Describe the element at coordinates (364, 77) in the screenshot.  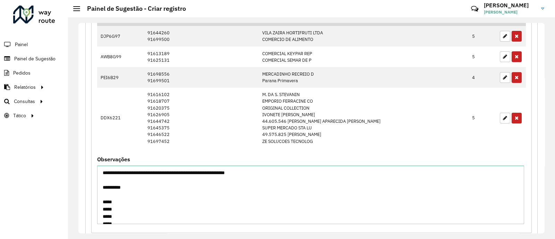
I see `td: MERCADINHO RECREIO D Parana Primavera` at that location.